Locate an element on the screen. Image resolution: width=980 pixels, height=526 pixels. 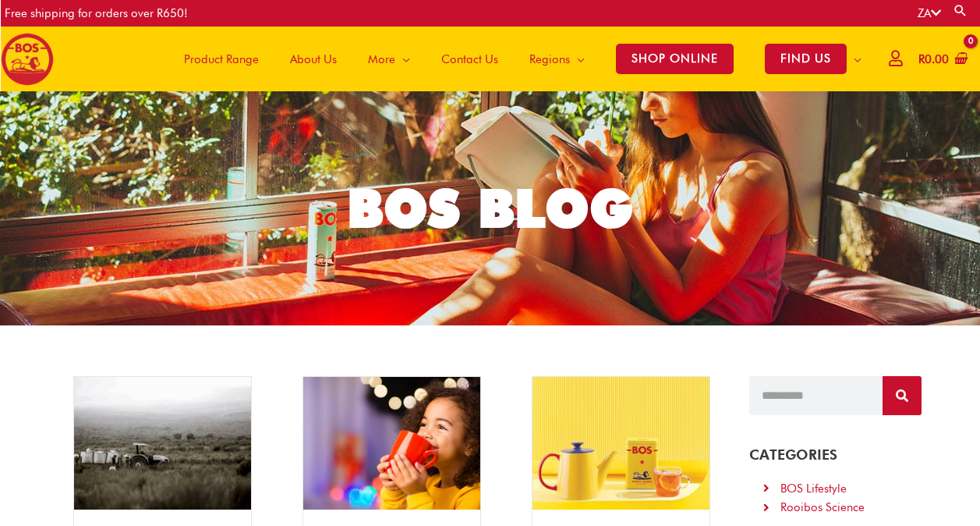
span: Regions is located at coordinates (550, 60).